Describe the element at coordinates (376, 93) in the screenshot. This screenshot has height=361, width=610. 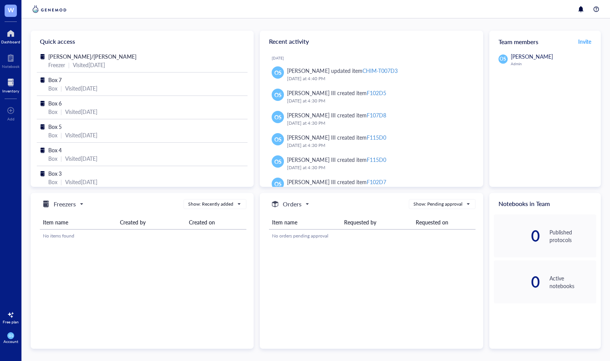
I see `div: F102D5` at that location.